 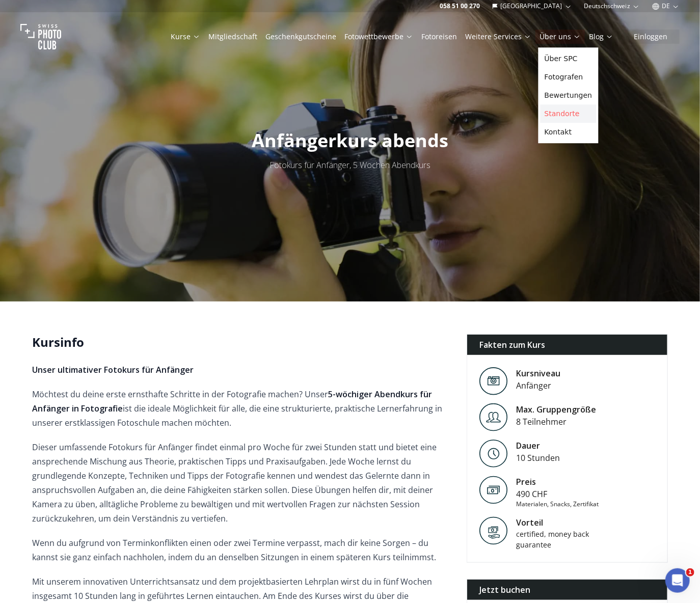 I want to click on button: Über uns, so click(x=560, y=37).